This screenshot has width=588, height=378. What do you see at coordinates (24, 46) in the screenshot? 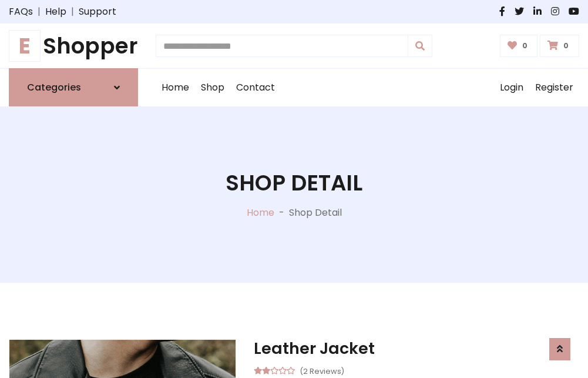
I see `span: E` at bounding box center [24, 46].